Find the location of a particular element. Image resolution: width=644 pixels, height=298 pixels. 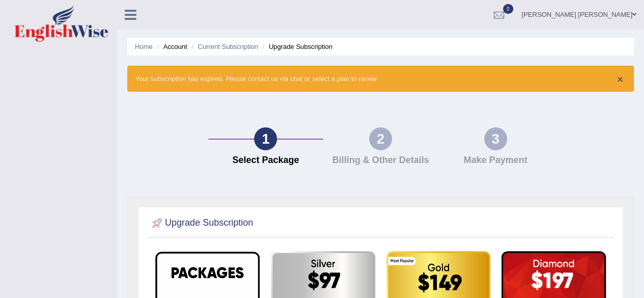

div: 3 is located at coordinates (496, 139).